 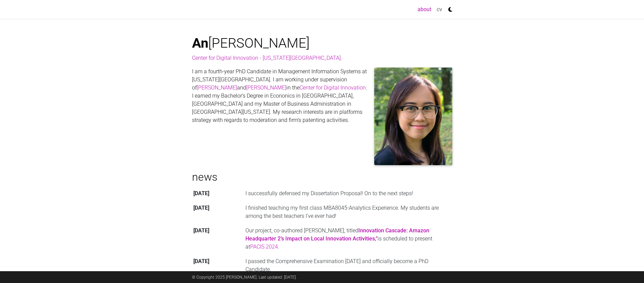 What do you see at coordinates (425, 10) in the screenshot?
I see `a: about` at bounding box center [425, 10].